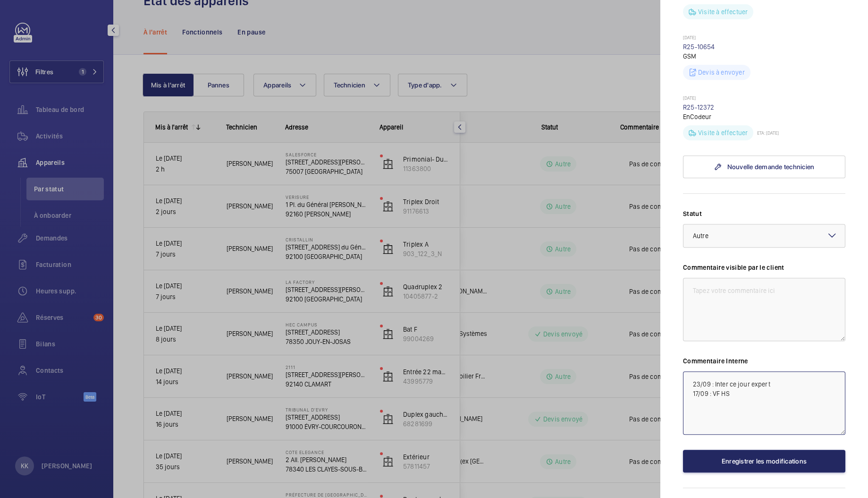 This screenshot has height=498, width=868. Describe the element at coordinates (699, 46) in the screenshot. I see `a: R25-10654` at that location.